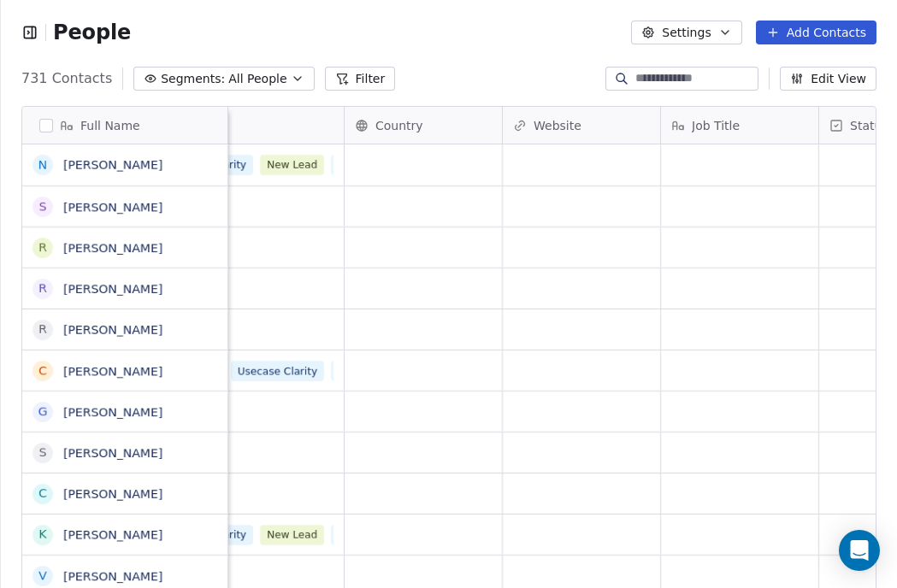 The height and width of the screenshot is (588, 897). What do you see at coordinates (423, 125) in the screenshot?
I see `div: Country` at bounding box center [423, 125].